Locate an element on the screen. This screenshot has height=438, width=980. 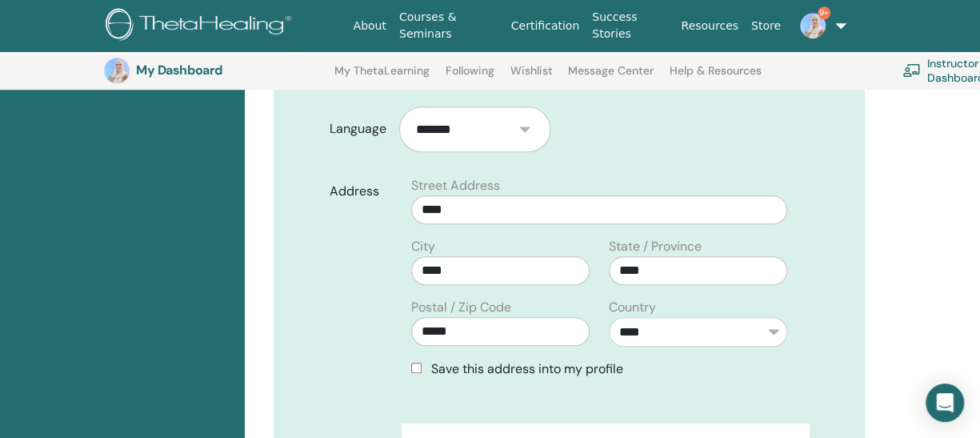
a: Success Stories is located at coordinates (629, 26).